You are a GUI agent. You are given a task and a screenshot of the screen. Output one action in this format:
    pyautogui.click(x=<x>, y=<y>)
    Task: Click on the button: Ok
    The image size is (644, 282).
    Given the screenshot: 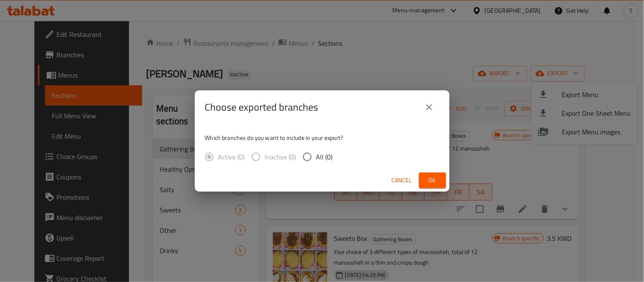 What is the action you would take?
    pyautogui.click(x=432, y=180)
    